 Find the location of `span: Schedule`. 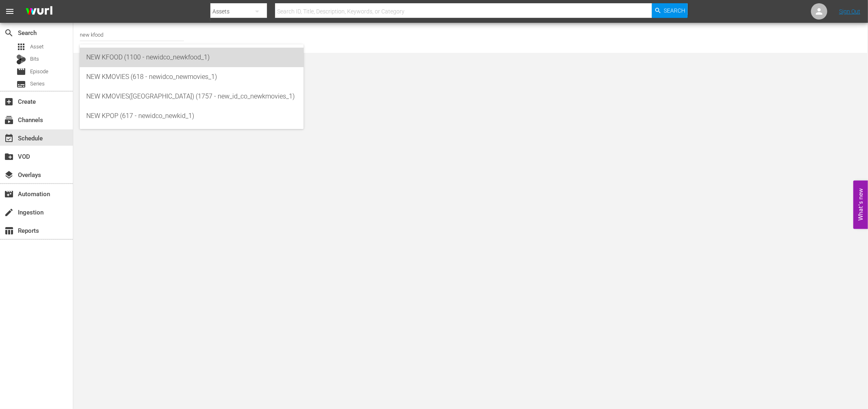

span: Schedule is located at coordinates (9, 138).